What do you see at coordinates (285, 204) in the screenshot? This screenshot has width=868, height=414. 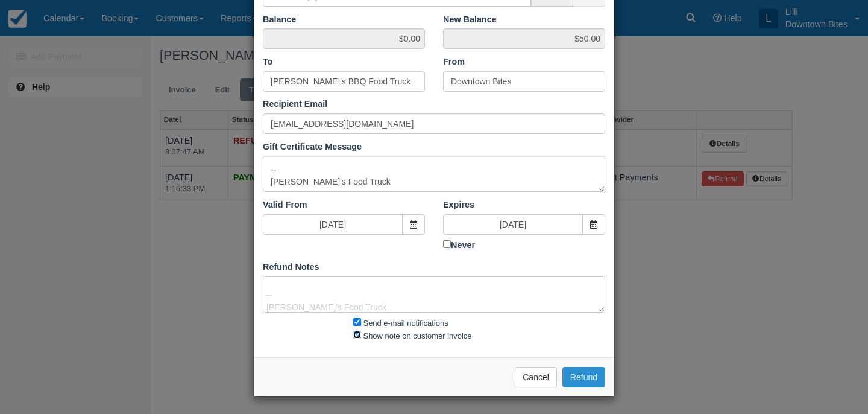 I see `label: Valid From` at bounding box center [285, 204].